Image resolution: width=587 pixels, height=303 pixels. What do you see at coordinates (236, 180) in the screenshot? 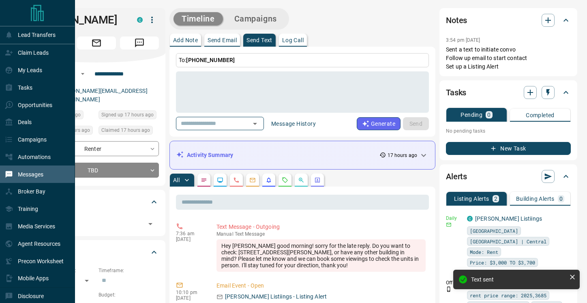
I see `svg: Calls` at bounding box center [236, 180].